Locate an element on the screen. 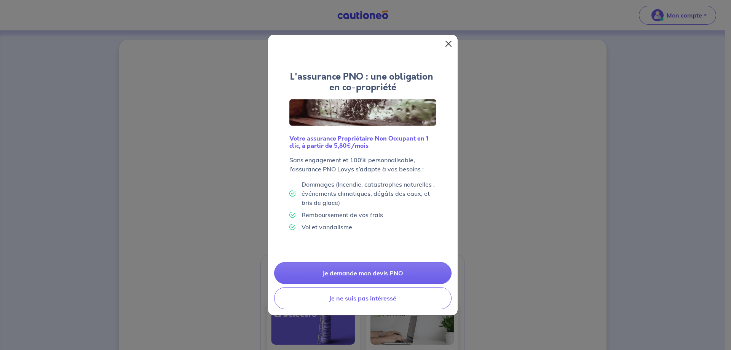 Image resolution: width=731 pixels, height=350 pixels. img: Logo Lovys is located at coordinates (363, 112).